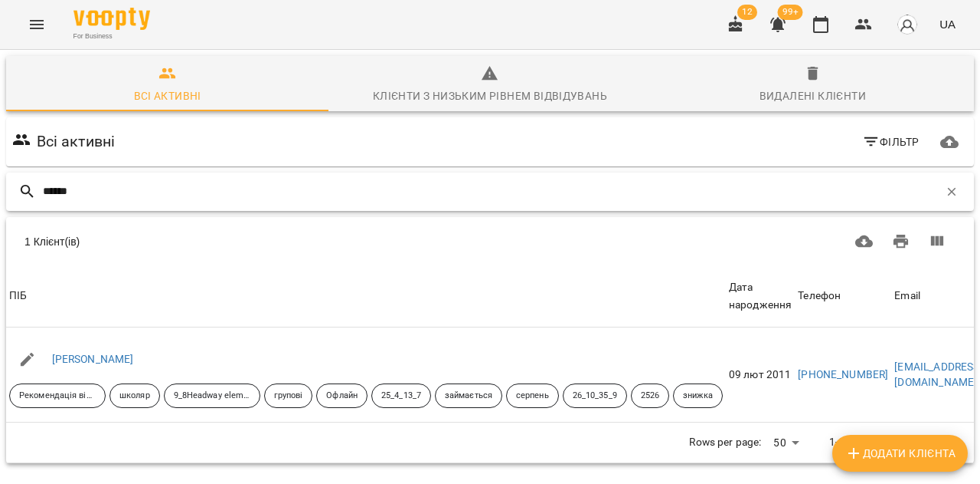 Image resolution: width=980 pixels, height=484 pixels. I want to click on div: школяр, so click(135, 395).